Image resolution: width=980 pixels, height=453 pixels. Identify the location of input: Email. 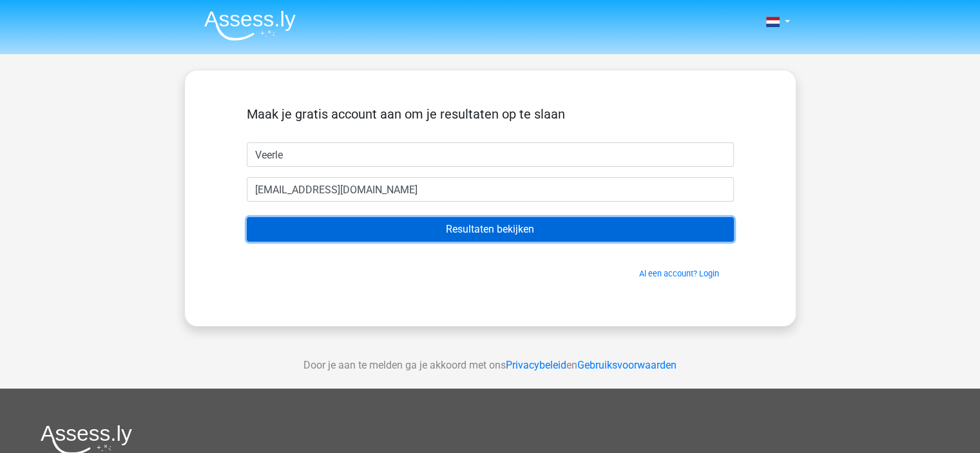
(490, 189).